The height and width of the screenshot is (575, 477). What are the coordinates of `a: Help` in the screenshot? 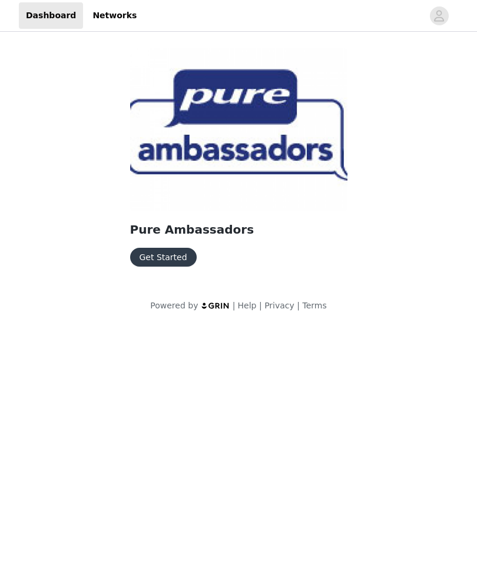 It's located at (247, 305).